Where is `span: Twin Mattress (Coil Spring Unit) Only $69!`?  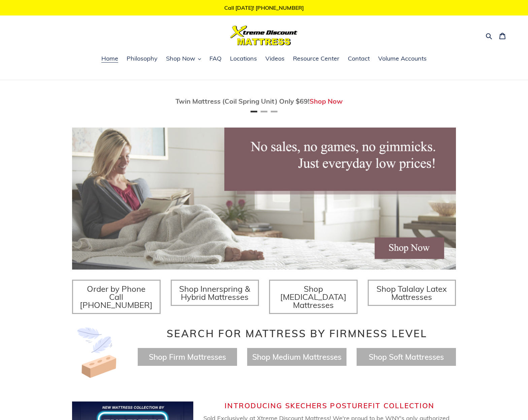
span: Twin Mattress (Coil Spring Unit) Only $69! is located at coordinates (243, 101).